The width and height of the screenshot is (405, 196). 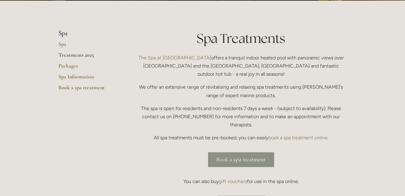 I want to click on p: The spa is open for residents and non-residents 7 days a week - (subject to availability). Please..., so click(x=241, y=117).